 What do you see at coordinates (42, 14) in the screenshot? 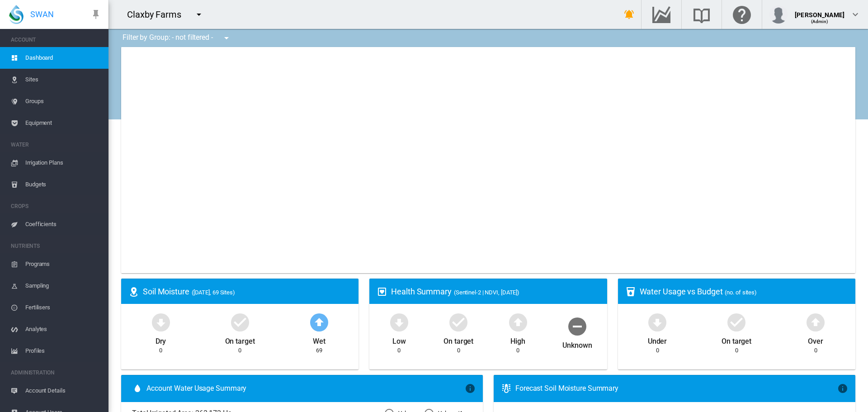
I see `span: SWAN` at bounding box center [42, 14].